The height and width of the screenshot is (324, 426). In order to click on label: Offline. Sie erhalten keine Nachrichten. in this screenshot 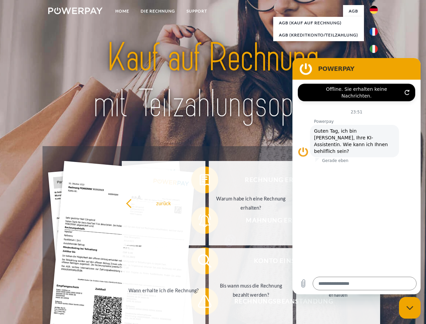, I will do `click(64, 34)`.